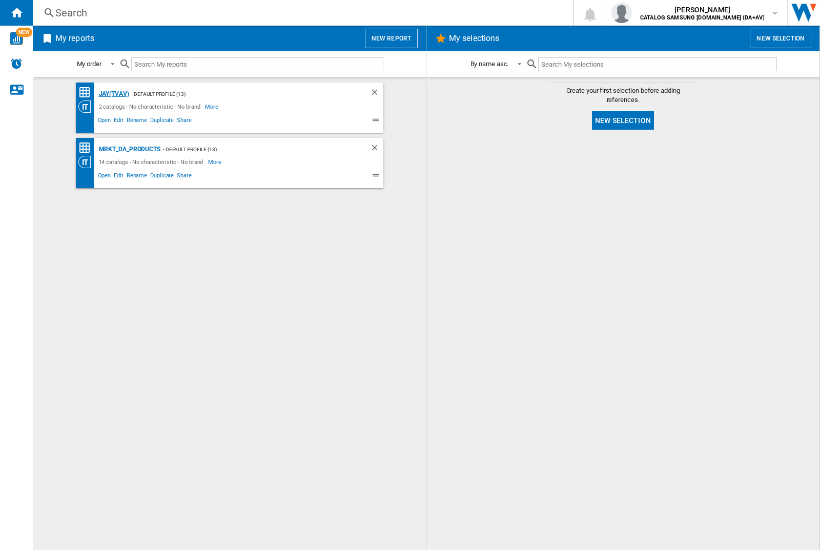 The width and height of the screenshot is (820, 550). I want to click on h2: My selections, so click(474, 38).